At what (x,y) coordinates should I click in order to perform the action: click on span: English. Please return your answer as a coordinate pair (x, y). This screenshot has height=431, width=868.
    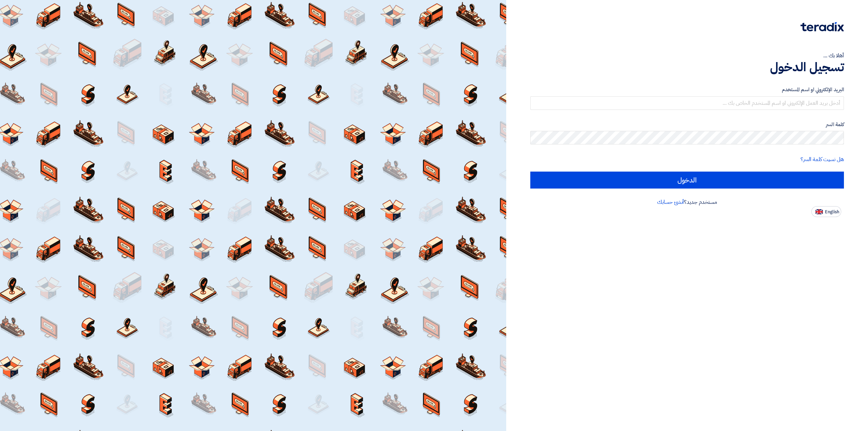
    Looking at the image, I should click on (832, 212).